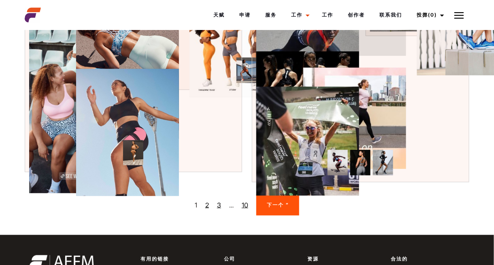  What do you see at coordinates (313, 258) in the screenshot?
I see `font: 资源` at bounding box center [313, 258].